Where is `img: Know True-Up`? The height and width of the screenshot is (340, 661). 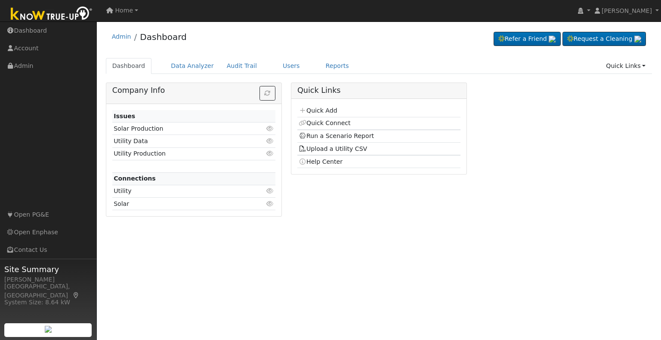
img: Know True-Up is located at coordinates (52, 14).